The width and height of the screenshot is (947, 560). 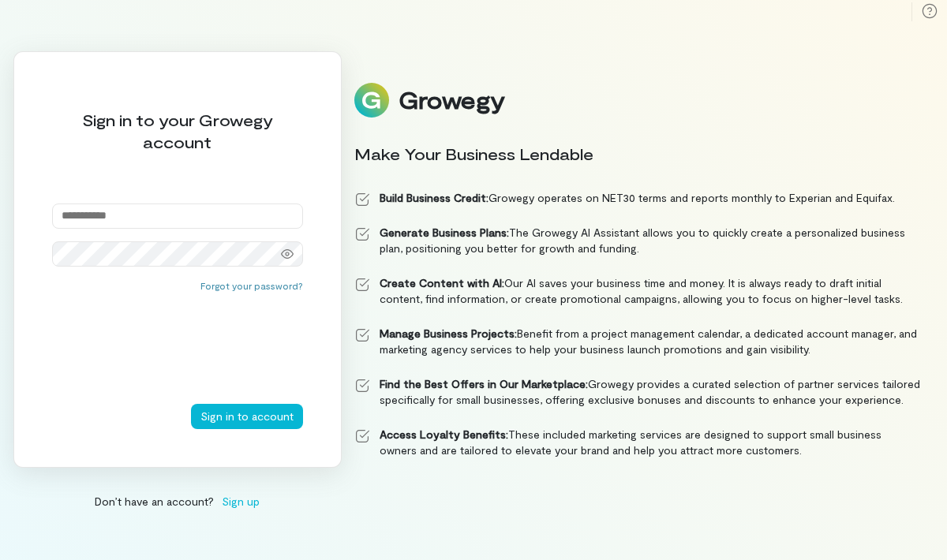 I want to click on img: Logo, so click(x=372, y=100).